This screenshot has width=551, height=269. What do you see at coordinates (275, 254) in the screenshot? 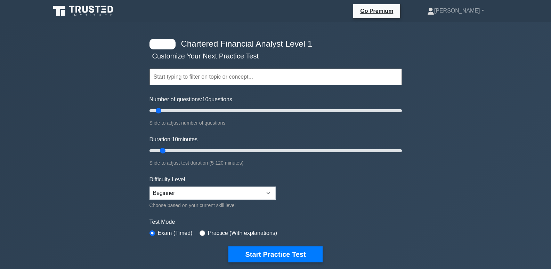
I see `button: Start Practice Test` at bounding box center [275, 254].